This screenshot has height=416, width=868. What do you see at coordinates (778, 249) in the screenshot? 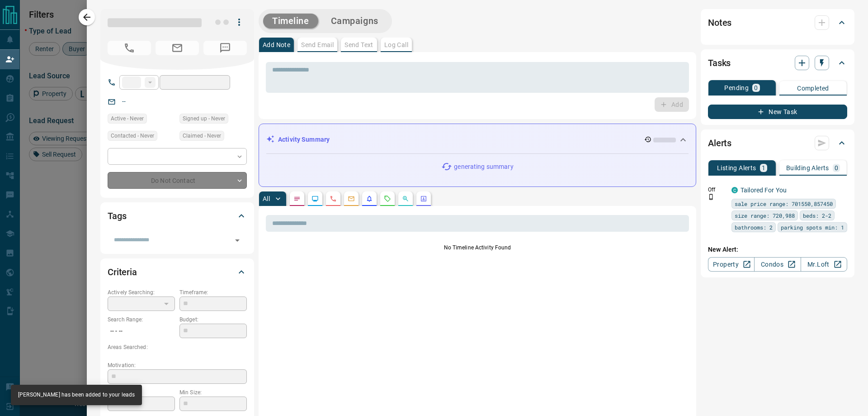
I see `p: New Alert:` at bounding box center [778, 249].